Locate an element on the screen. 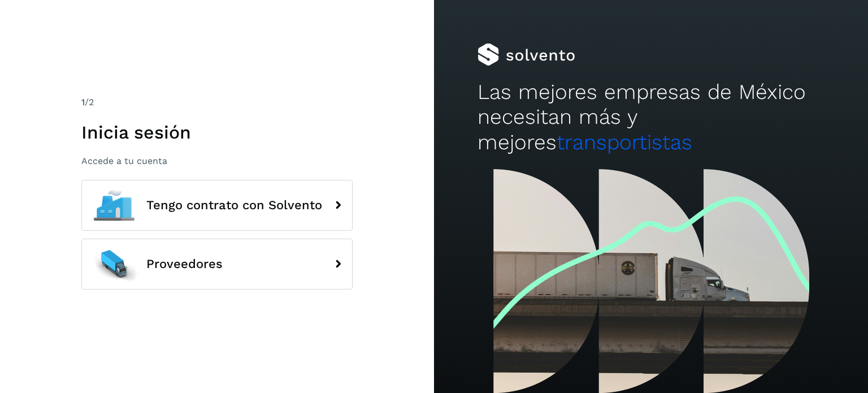 This screenshot has width=868, height=393. p: Accede a tu cuenta is located at coordinates (217, 161).